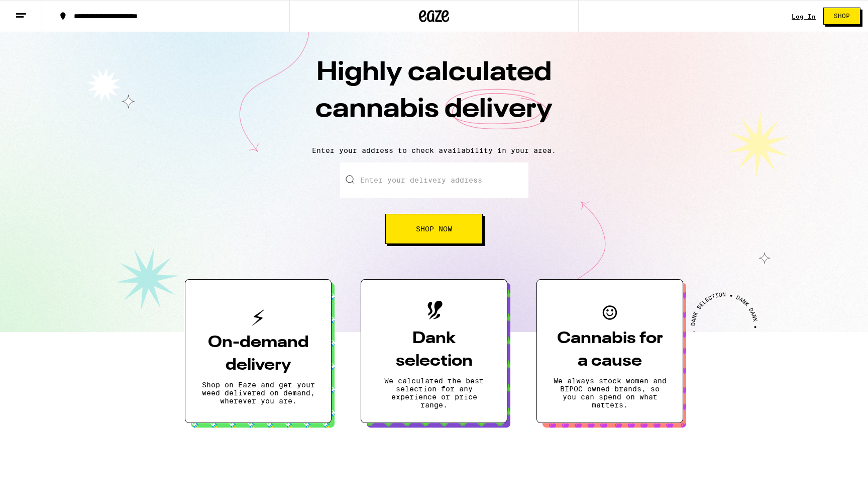 Image resolution: width=868 pixels, height=499 pixels. Describe the element at coordinates (610, 351) in the screenshot. I see `button: Cannabis for a causeWe always stock women and BIPOC owned brands, so you can spend on what matters.` at that location.